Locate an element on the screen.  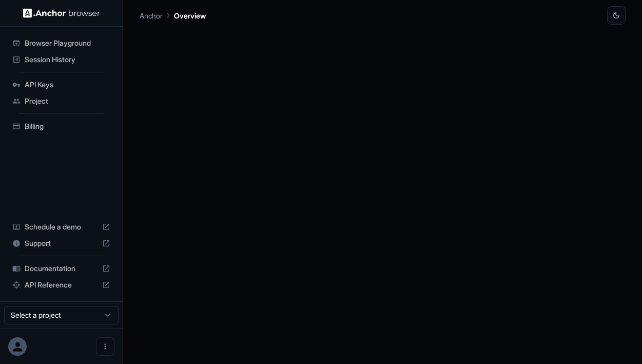
span: API Reference is located at coordinates (61, 285).